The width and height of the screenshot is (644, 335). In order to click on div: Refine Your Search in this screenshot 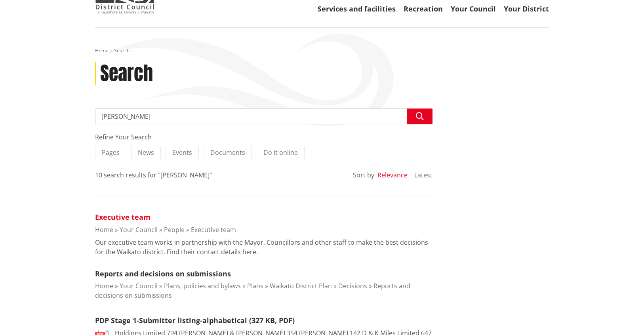, I will do `click(264, 137)`.